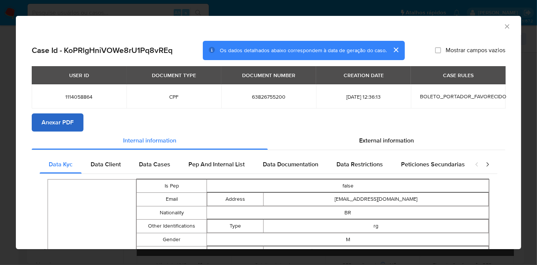  I want to click on span: 63826755200, so click(268, 97).